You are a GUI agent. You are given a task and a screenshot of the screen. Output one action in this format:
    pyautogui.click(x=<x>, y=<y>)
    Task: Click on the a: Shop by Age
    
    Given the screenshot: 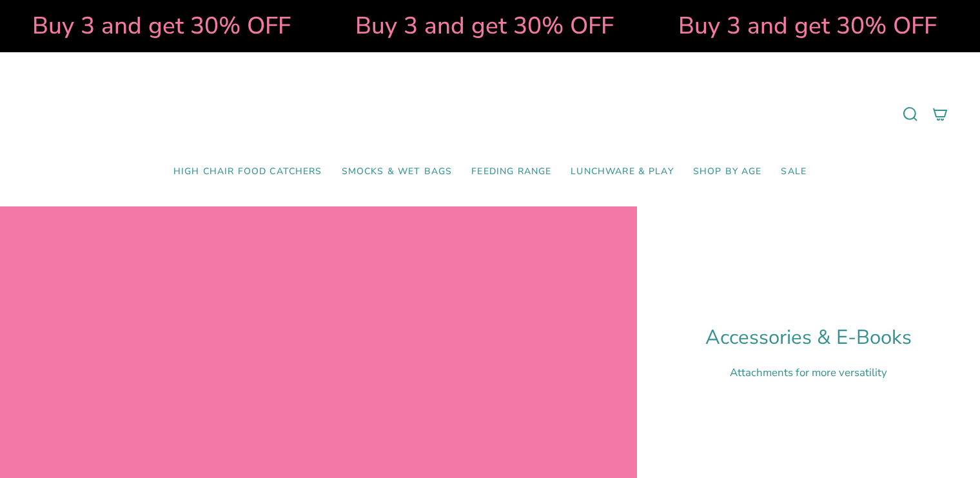 What is the action you would take?
    pyautogui.click(x=728, y=172)
    